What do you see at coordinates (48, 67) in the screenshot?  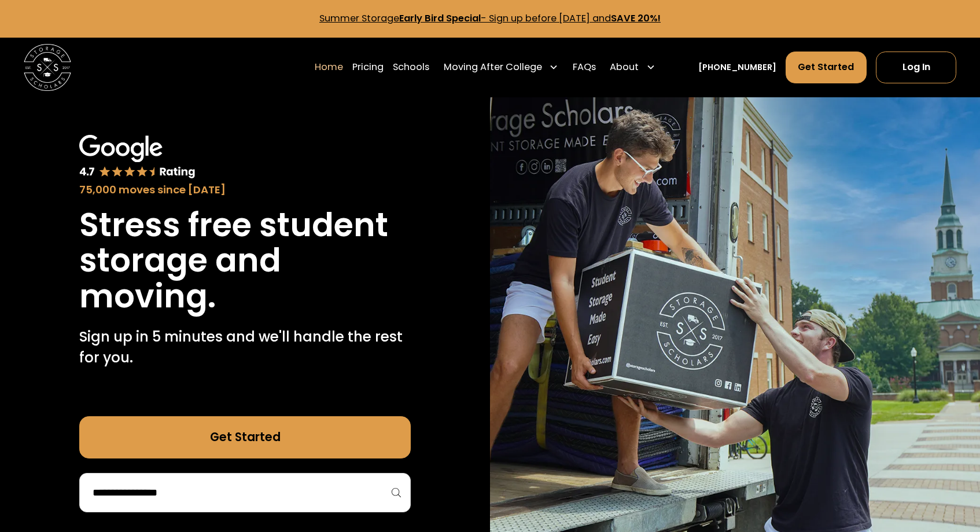 I see `a: home` at bounding box center [48, 67].